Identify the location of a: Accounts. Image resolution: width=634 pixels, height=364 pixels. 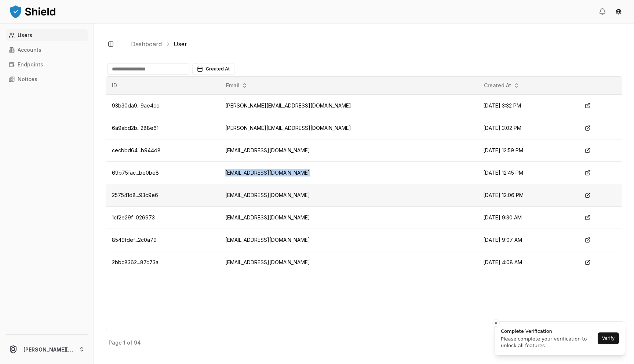
(47, 50).